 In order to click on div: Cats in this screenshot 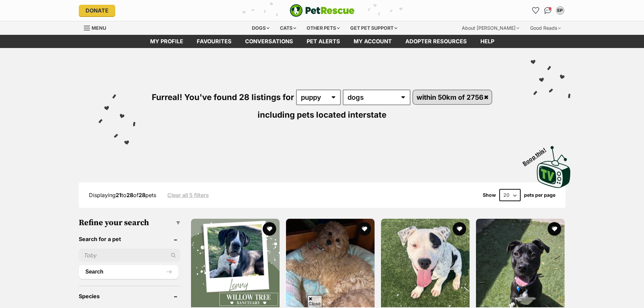, I will do `click(288, 28)`.